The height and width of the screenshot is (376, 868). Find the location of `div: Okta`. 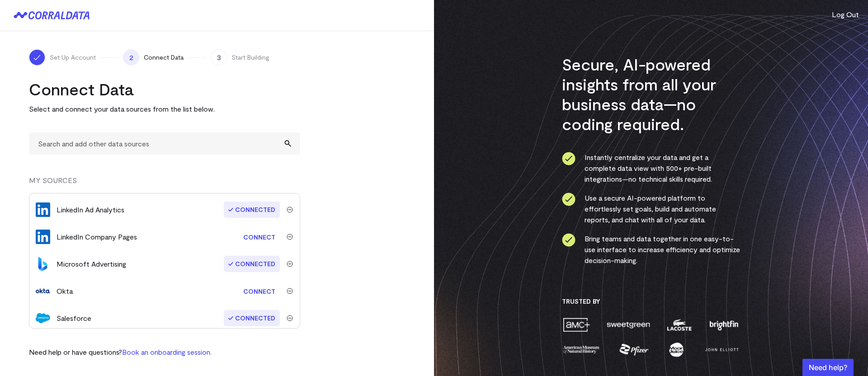

div: Okta is located at coordinates (65, 291).